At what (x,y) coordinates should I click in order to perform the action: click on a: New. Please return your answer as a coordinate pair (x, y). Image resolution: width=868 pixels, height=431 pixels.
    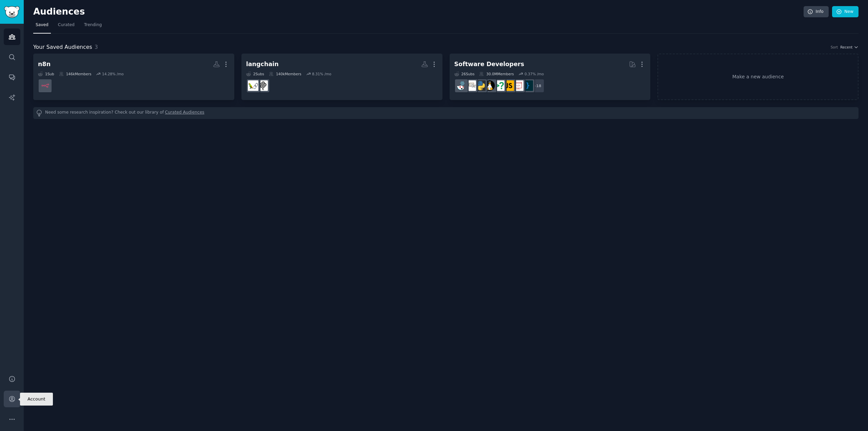
    Looking at the image, I should click on (845, 12).